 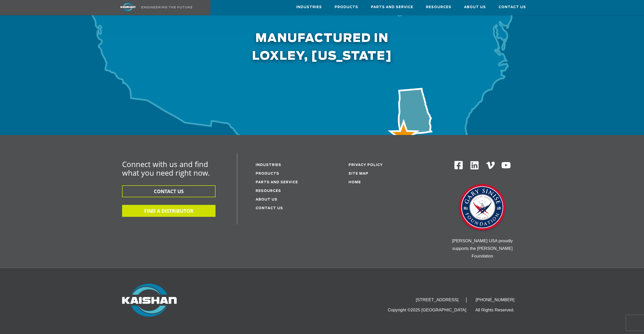 What do you see at coordinates (506, 165) in the screenshot?
I see `img: Youtube` at bounding box center [506, 165].